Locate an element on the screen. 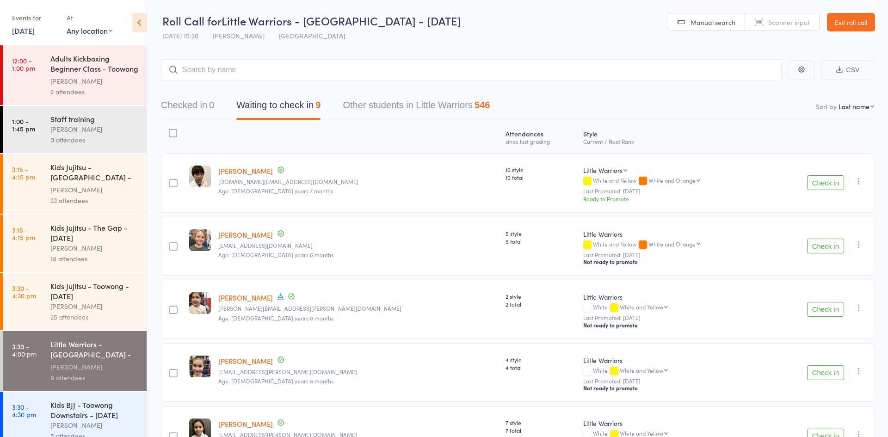  small: seek.for.place@gmail.com is located at coordinates (358, 182).